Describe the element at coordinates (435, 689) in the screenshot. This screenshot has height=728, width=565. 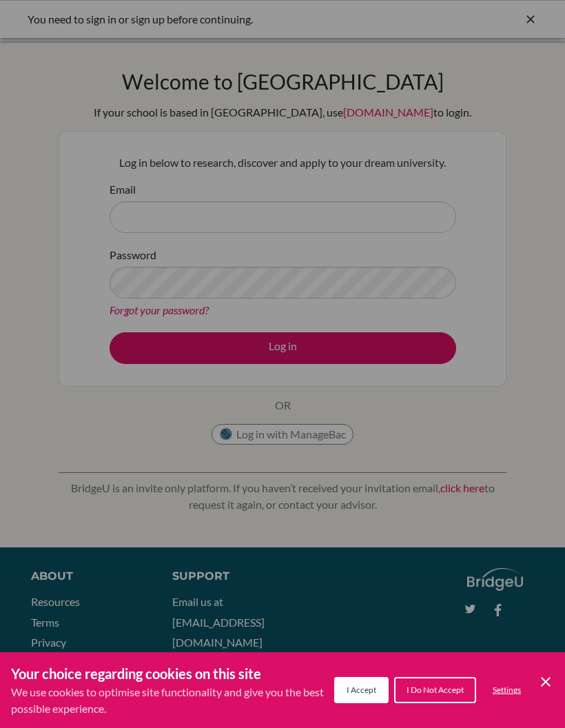
I see `span: I Do Not Accept` at that location.